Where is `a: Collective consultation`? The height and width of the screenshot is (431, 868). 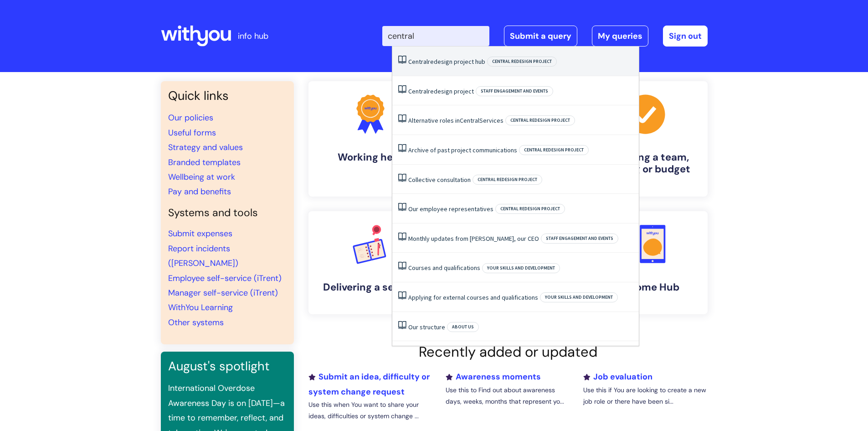 a: Collective consultation is located at coordinates (439, 180).